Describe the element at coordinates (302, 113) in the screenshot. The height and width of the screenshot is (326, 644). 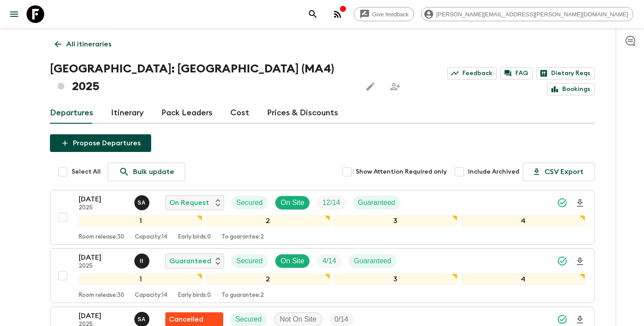
I see `a: Prices & Discounts` at that location.